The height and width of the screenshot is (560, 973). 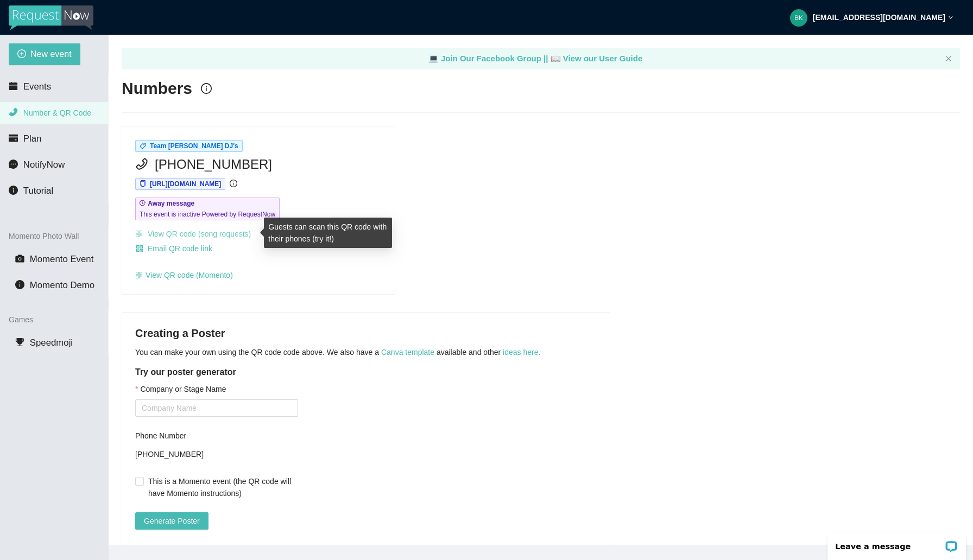 I want to click on a: qrcode View QR code (song requests), so click(x=193, y=234).